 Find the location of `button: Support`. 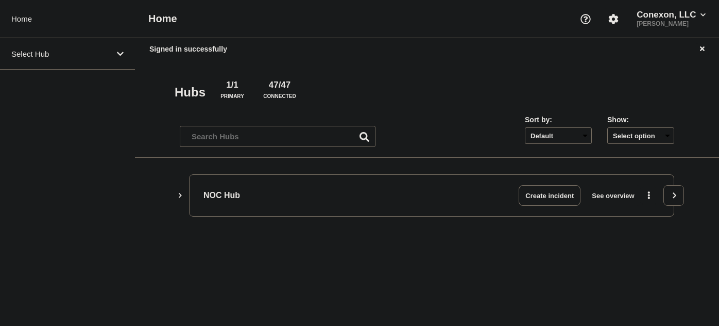

button: Support is located at coordinates (586, 19).